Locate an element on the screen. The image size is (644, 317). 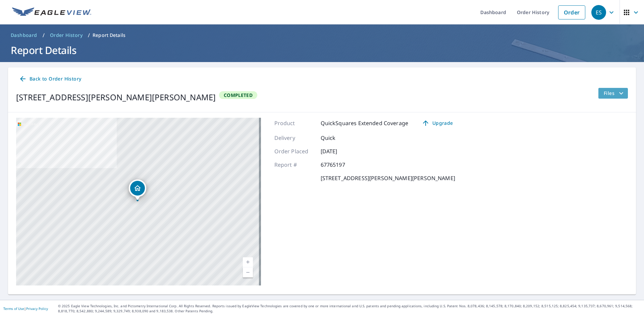
span: Completed is located at coordinates (238, 95).